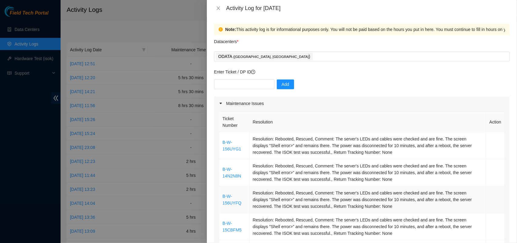 The height and width of the screenshot is (243, 517). Describe the element at coordinates (264, 56) in the screenshot. I see `p: ODATA )` at that location.